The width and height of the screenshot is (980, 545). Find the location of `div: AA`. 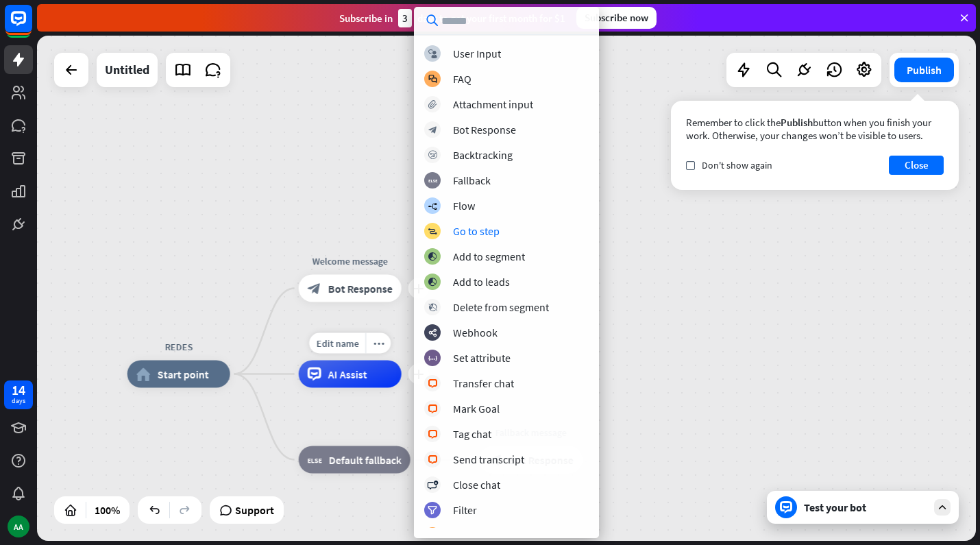

div: AA is located at coordinates (18, 527).